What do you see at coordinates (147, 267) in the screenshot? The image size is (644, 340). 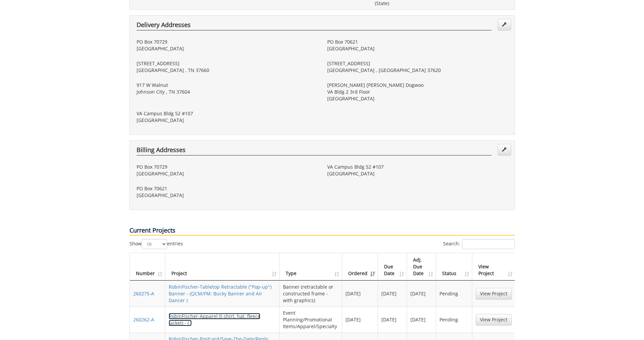 I see `th: Number: activate to sort column ascending` at bounding box center [147, 267].